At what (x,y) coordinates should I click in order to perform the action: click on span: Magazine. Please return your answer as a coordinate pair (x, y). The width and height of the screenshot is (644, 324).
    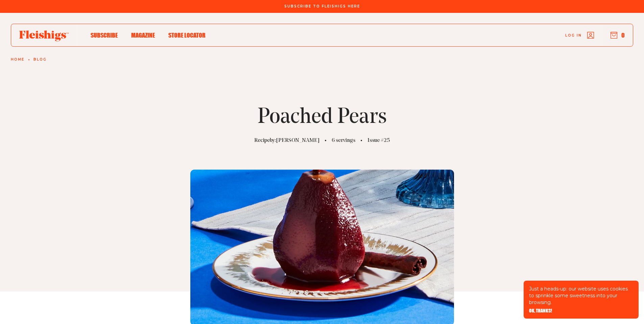
    Looking at the image, I should click on (143, 35).